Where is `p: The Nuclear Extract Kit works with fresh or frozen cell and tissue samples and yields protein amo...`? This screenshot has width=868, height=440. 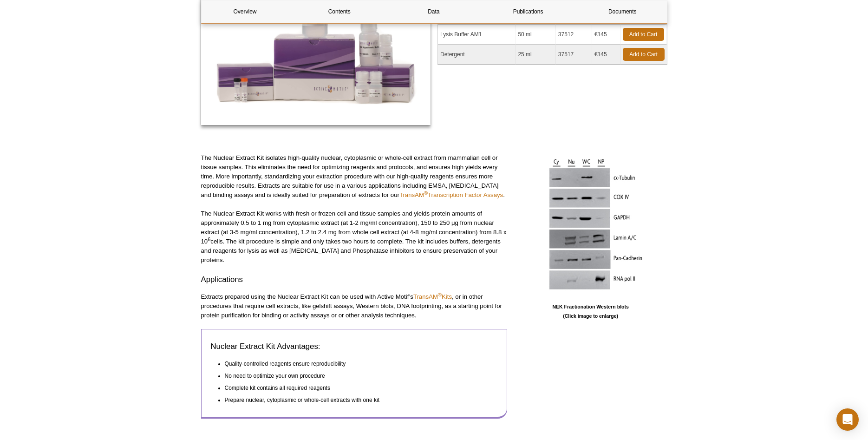 p: The Nuclear Extract Kit works with fresh or frozen cell and tissue samples and yields protein amo... is located at coordinates (354, 237).